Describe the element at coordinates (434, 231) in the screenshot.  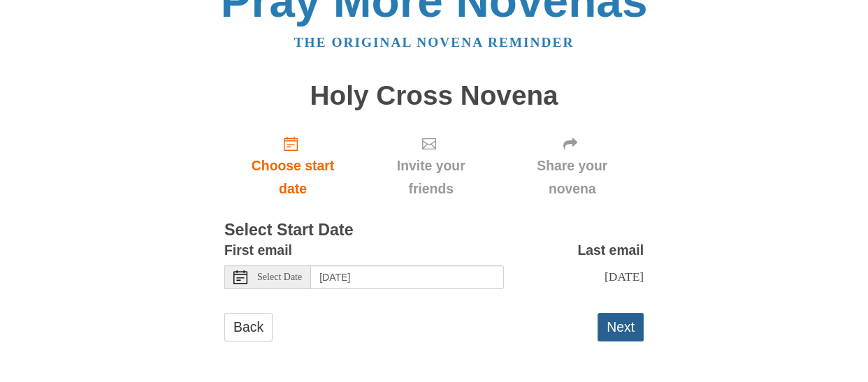
I see `h3: Select Start Date` at that location.